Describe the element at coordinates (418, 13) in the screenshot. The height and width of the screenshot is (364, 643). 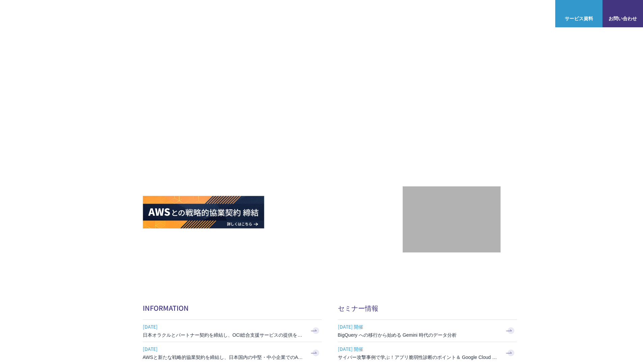
I see `p: 業種別ソリューション` at that location.